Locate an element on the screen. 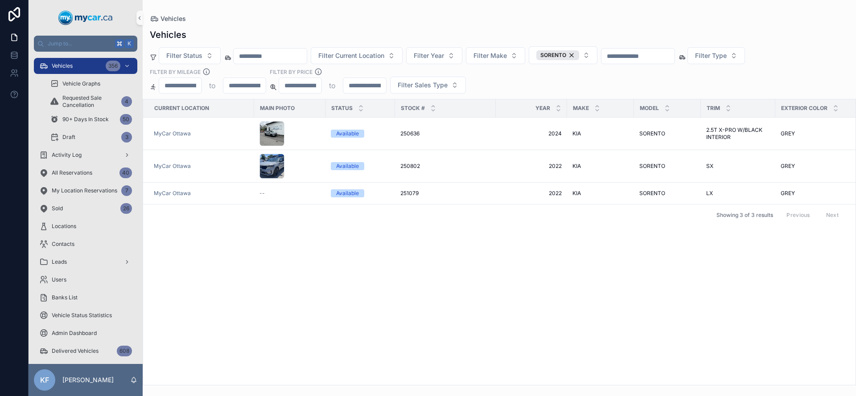 The height and width of the screenshot is (396, 856). span: Trim is located at coordinates (713, 108).